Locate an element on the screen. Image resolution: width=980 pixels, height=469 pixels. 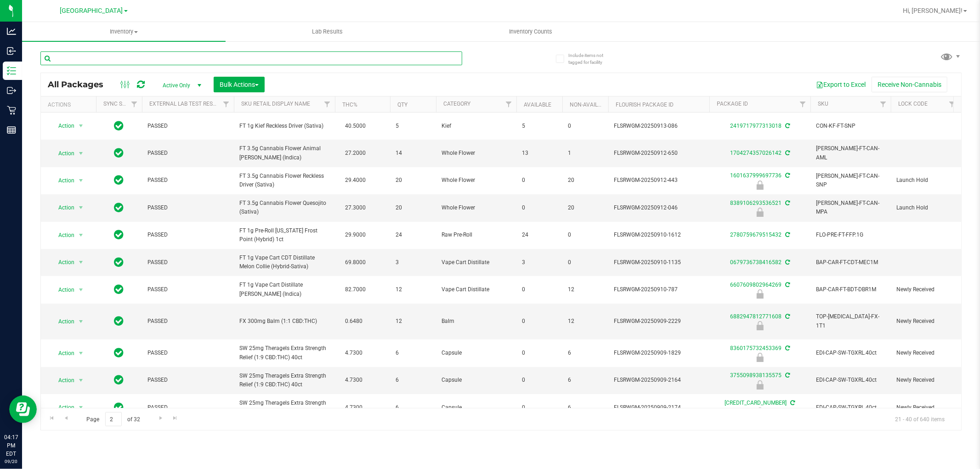
a: 6607609802964269 is located at coordinates (756, 285).